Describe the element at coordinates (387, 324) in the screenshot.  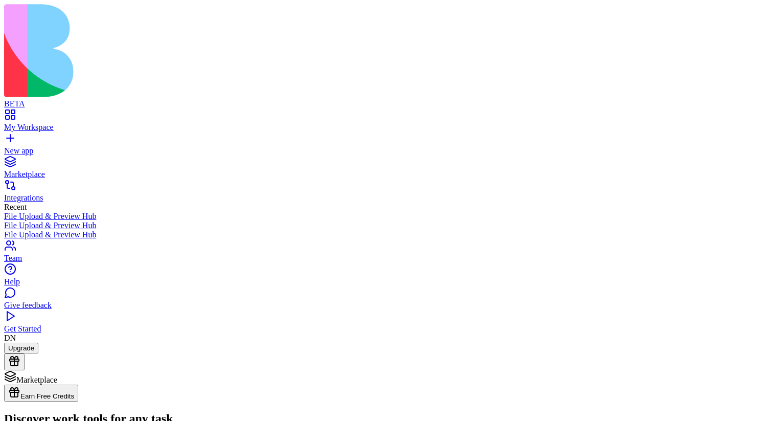
I see `a: Get Started` at that location.